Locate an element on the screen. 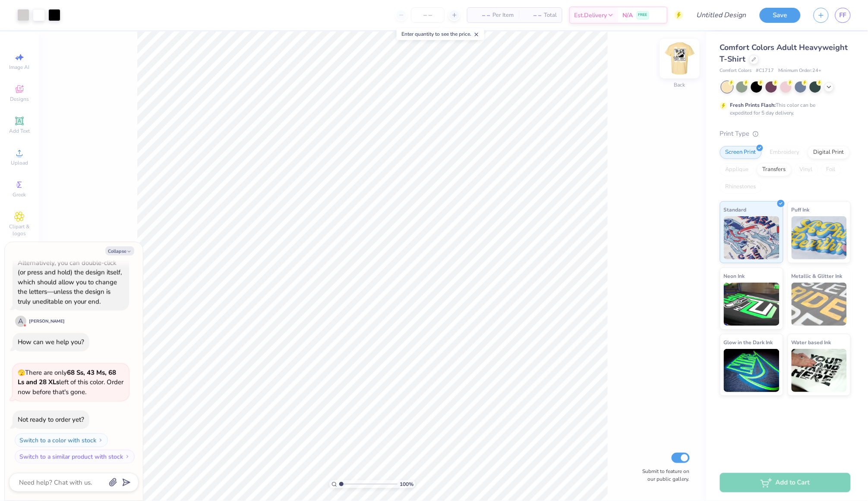 The width and height of the screenshot is (868, 501). div: Print Type is located at coordinates (785, 134).